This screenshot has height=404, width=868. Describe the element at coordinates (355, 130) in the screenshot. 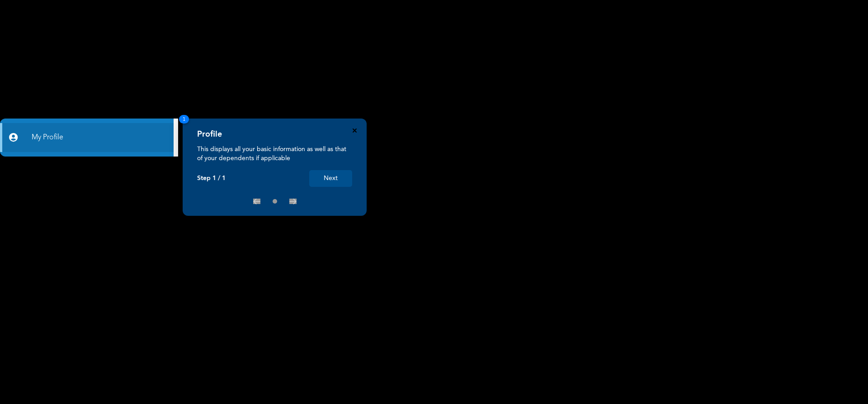

I see `button: Close` at that location.